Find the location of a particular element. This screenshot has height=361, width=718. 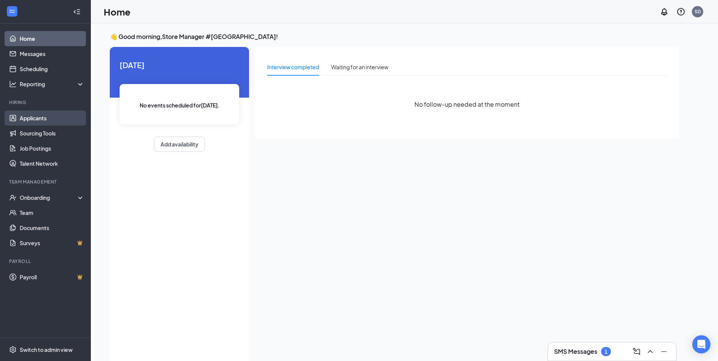

svg: Analysis is located at coordinates (13, 84).